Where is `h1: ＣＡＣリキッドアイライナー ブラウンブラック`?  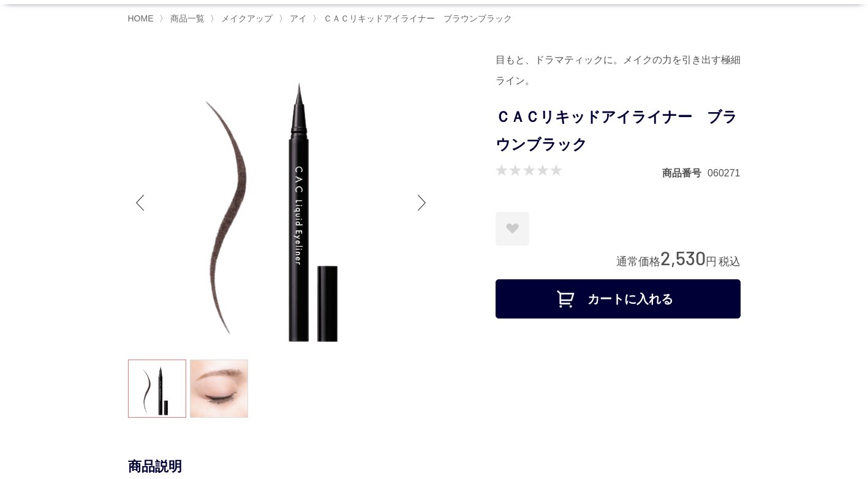 h1: ＣＡＣリキッドアイライナー ブラウンブラック is located at coordinates (618, 131).